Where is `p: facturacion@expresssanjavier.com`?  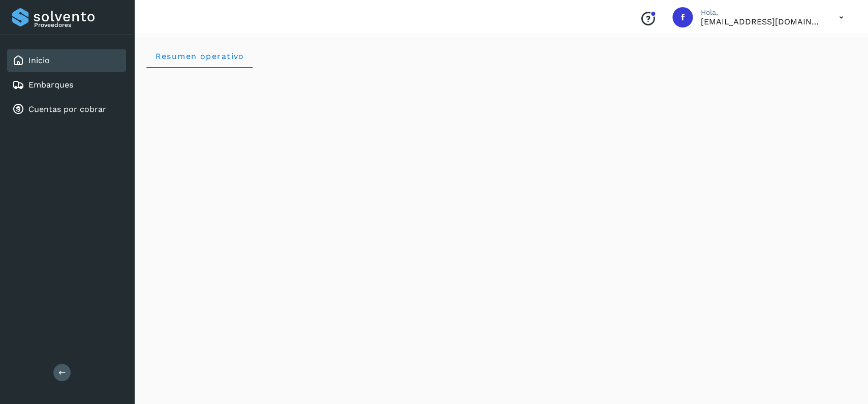
p: facturacion@expresssanjavier.com is located at coordinates (762, 21).